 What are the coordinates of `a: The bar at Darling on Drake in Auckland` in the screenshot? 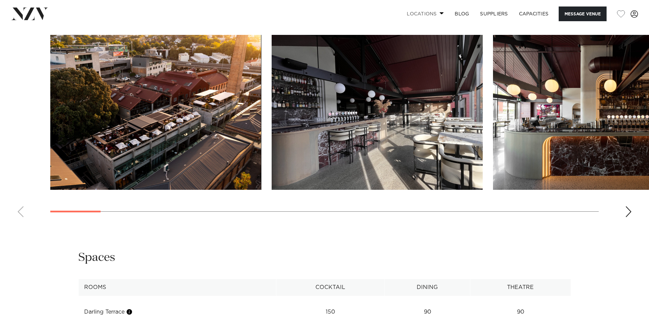 It's located at (377, 112).